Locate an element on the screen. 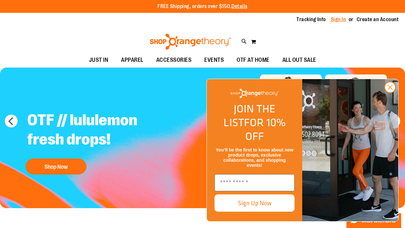 This screenshot has width=405, height=228. p: FREE Shipping, orders over $150. is located at coordinates (202, 6).